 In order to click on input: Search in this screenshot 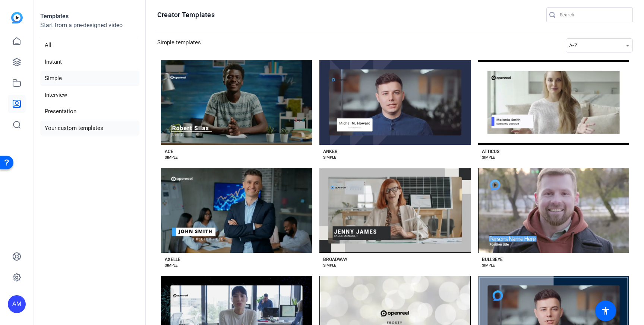, I will do `click(593, 15)`.